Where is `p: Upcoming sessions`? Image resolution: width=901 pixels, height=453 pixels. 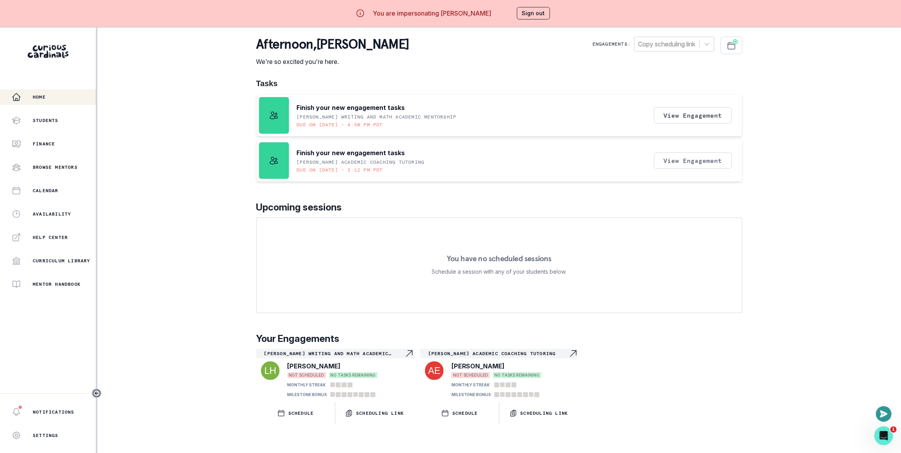
p: Upcoming sessions is located at coordinates (499, 207).